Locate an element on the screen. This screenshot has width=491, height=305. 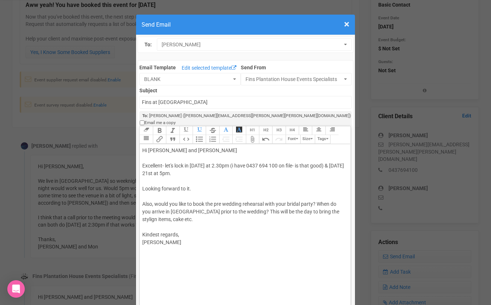
button: Redo is located at coordinates (279, 139).